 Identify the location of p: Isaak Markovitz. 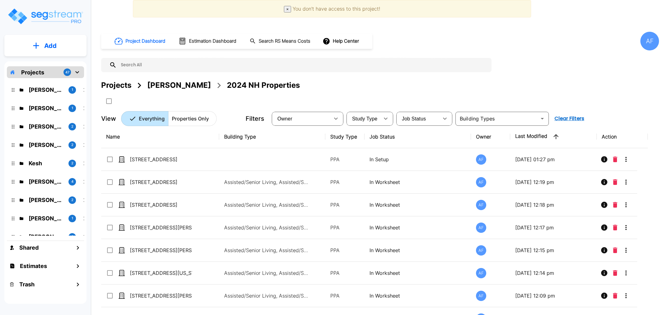
(46, 90).